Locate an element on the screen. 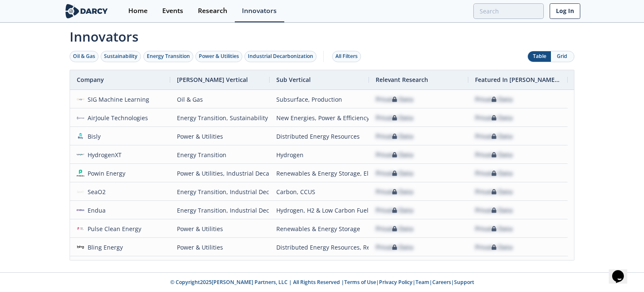  div: AirJoule Technologies is located at coordinates (117, 117).